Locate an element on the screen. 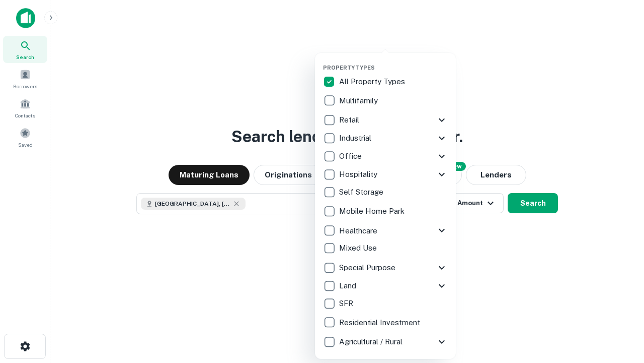 This screenshot has height=363, width=644. div: Retail is located at coordinates (385, 120).